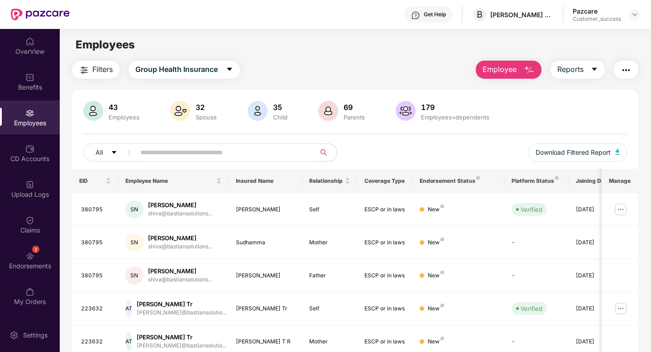 The width and height of the screenshot is (651, 352). I want to click on img: svg+xml;base64,PHN2ZyBpZD0iQ2xhaW0iIHhtbG5zPSJodHRwOi8vd3d3LnczLm9yZy8yMDAwL3N2ZyIgd2lkdGg9IjIwIi..., so click(30, 221).